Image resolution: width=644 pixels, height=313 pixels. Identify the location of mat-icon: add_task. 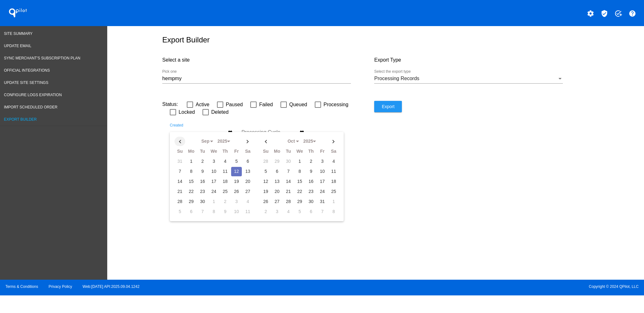
(618, 14).